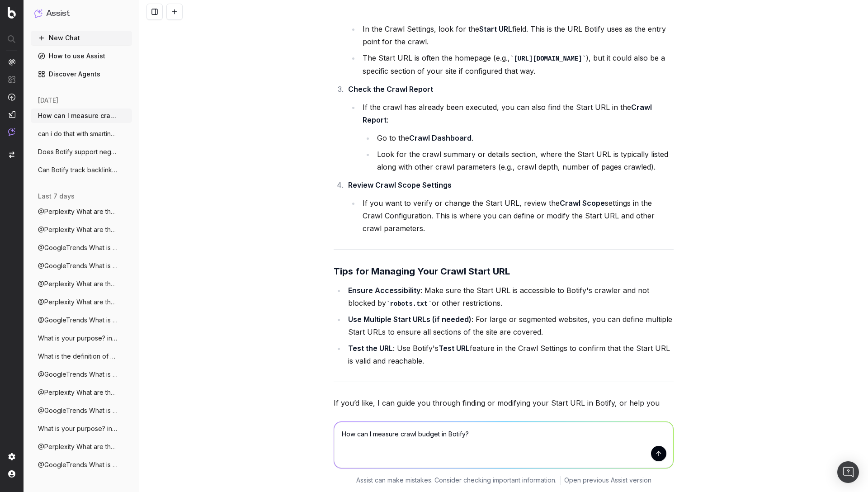 This screenshot has height=492, width=868. Describe the element at coordinates (12, 474) in the screenshot. I see `img: My account` at that location.